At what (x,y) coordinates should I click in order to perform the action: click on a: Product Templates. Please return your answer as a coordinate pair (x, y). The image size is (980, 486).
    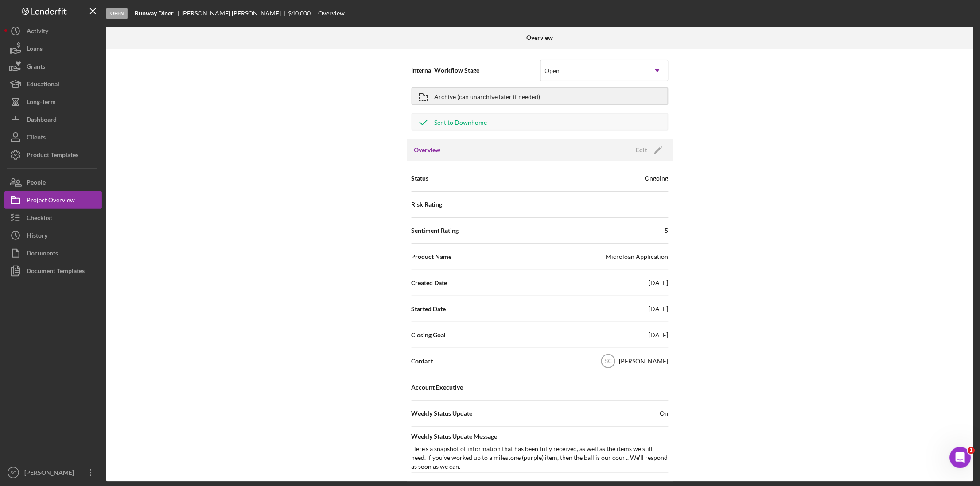
    Looking at the image, I should click on (53, 155).